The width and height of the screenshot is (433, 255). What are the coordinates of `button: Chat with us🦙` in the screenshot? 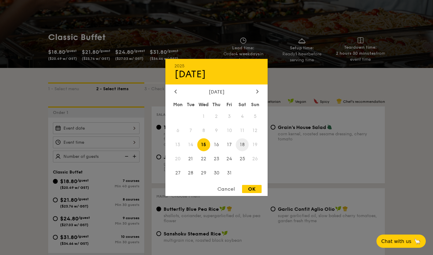 It's located at (401, 241).